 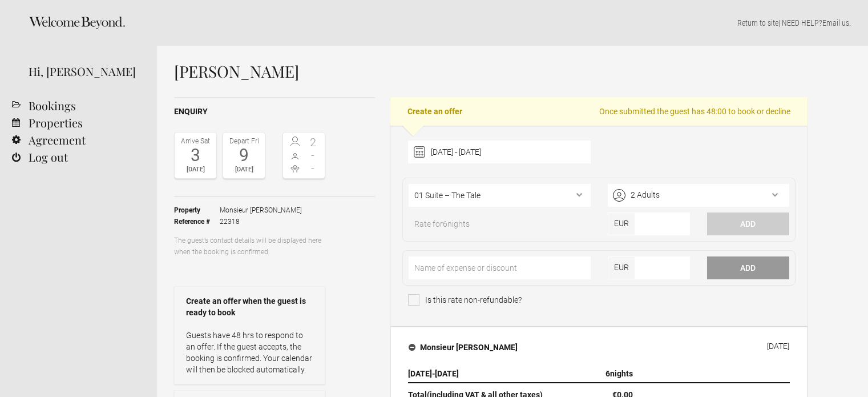 What do you see at coordinates (513, 23) in the screenshot?
I see `p: | NEED HELP? .` at bounding box center [513, 23].